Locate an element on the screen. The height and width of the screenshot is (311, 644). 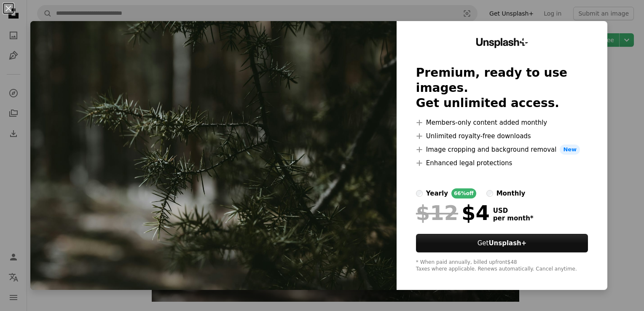
div: $4 is located at coordinates (453, 213).